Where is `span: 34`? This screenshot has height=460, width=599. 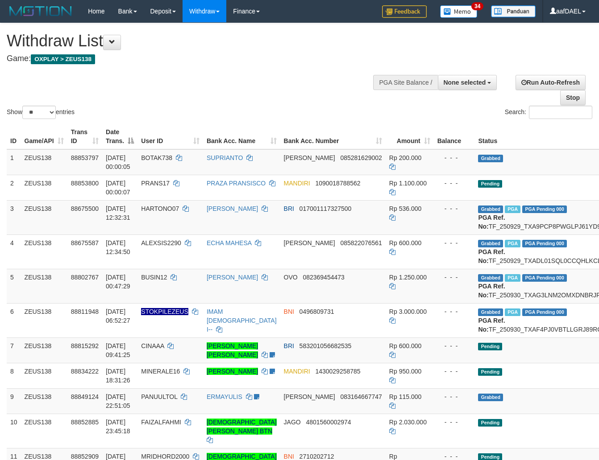
span: 34 is located at coordinates (477, 6).